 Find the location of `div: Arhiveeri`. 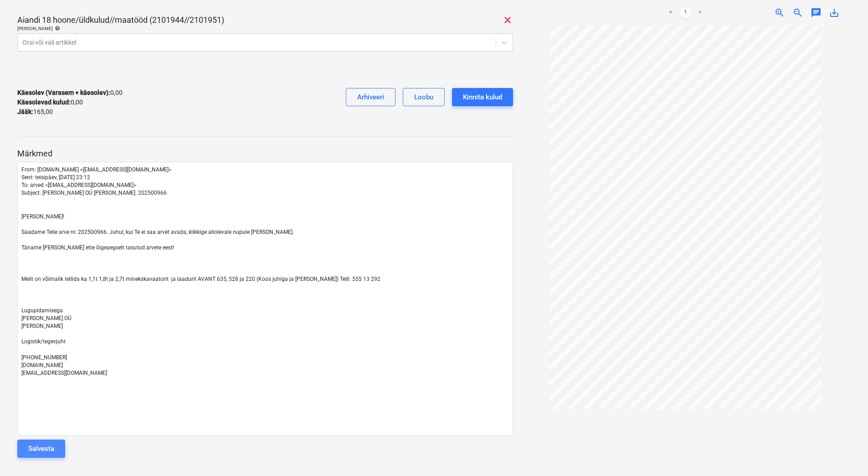

div: Arhiveeri is located at coordinates (370, 97).